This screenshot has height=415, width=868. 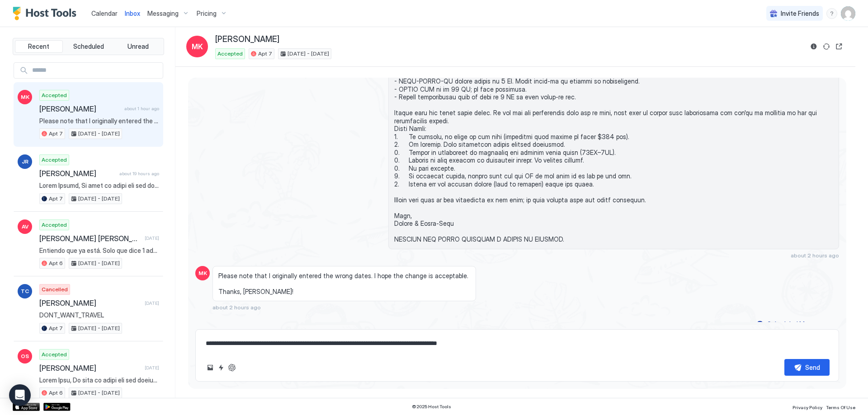 I want to click on a: Host Tools Logo, so click(x=47, y=13).